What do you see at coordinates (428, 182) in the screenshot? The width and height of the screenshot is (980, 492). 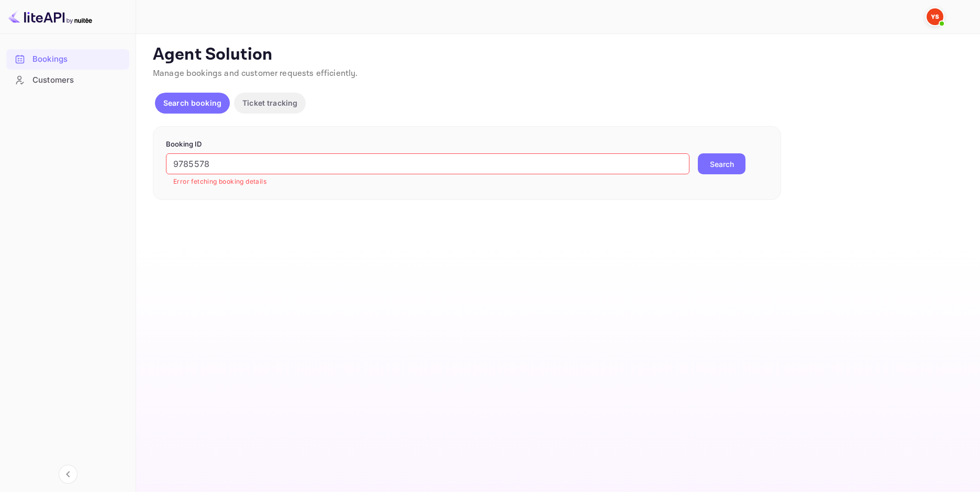 I see `p: Error fetching booking details` at bounding box center [428, 182].